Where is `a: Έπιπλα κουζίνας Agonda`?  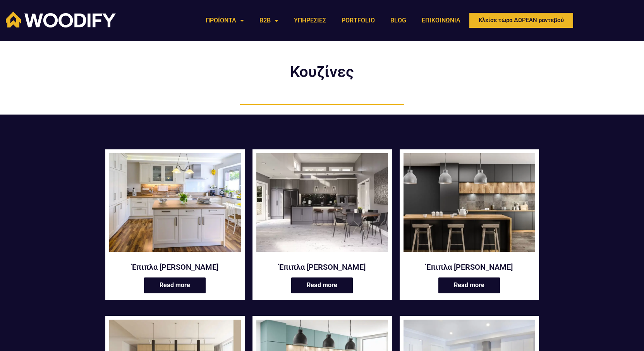
a: Έπιπλα κουζίνας Agonda is located at coordinates (175, 205).